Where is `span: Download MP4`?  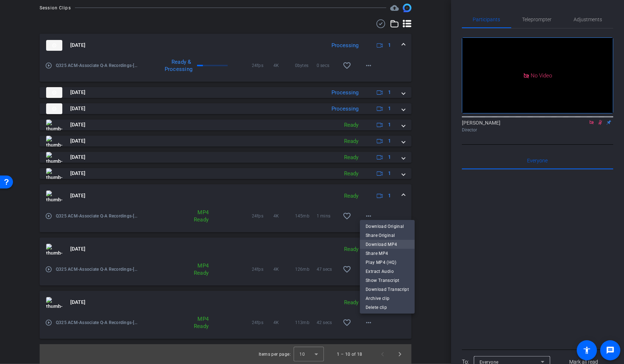
span: Download MP4 is located at coordinates (387, 244).